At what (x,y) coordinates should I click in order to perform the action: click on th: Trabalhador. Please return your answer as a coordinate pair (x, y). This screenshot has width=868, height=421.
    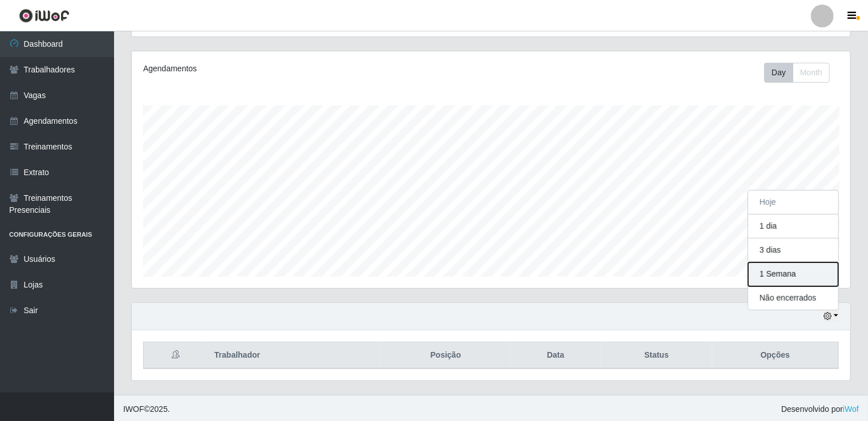
    Looking at the image, I should click on (294, 356).